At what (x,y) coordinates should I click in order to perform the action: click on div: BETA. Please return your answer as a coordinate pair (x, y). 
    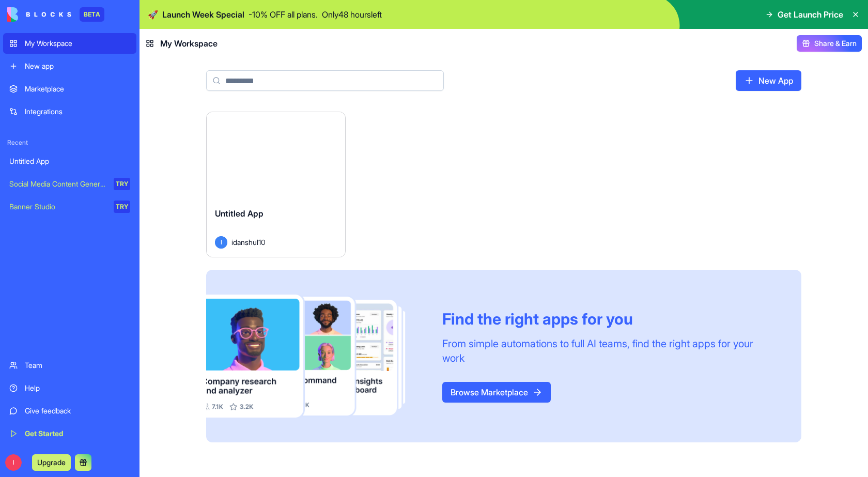
    Looking at the image, I should click on (92, 14).